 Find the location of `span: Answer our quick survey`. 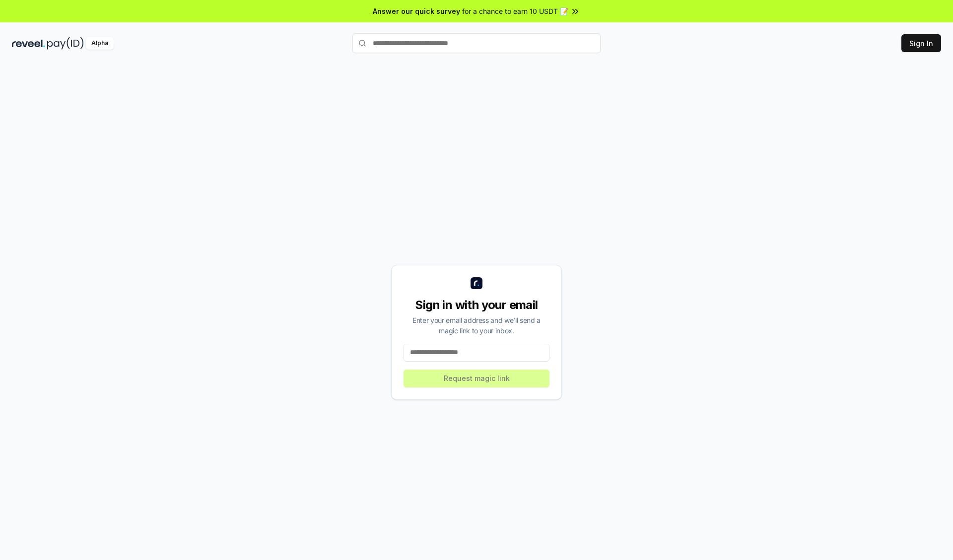

span: Answer our quick survey is located at coordinates (417, 11).